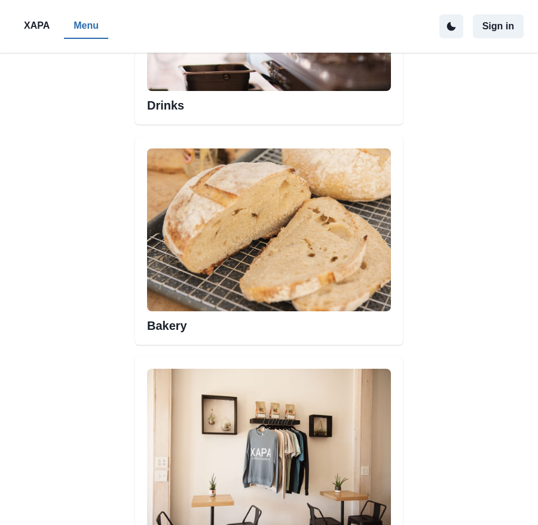 This screenshot has width=538, height=525. Describe the element at coordinates (269, 102) in the screenshot. I see `h2: Drinks` at that location.